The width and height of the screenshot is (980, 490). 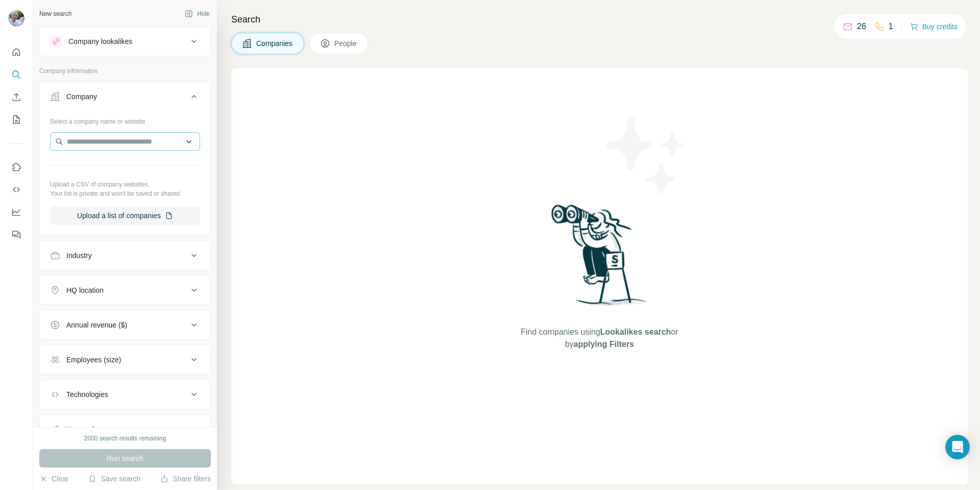 What do you see at coordinates (16, 75) in the screenshot?
I see `button: Search` at bounding box center [16, 75].